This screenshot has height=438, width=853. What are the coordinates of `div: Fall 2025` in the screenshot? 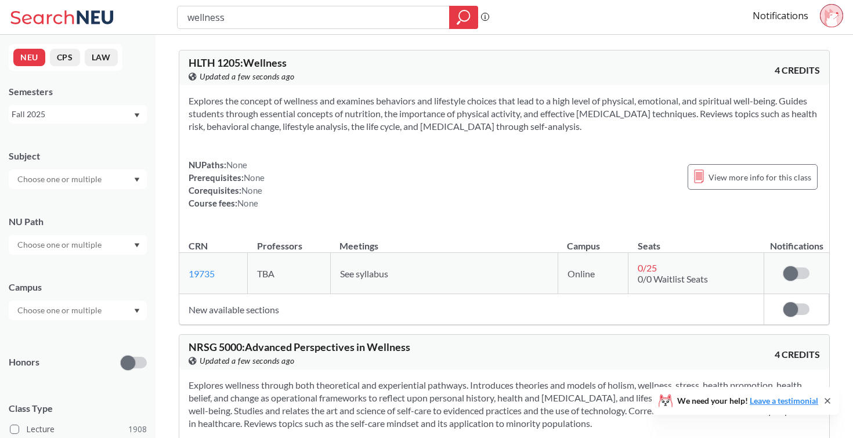 It's located at (72, 114).